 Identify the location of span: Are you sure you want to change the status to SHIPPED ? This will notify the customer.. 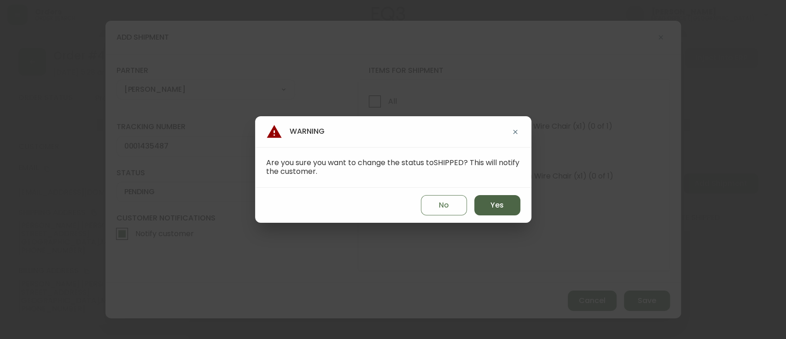
(393, 167).